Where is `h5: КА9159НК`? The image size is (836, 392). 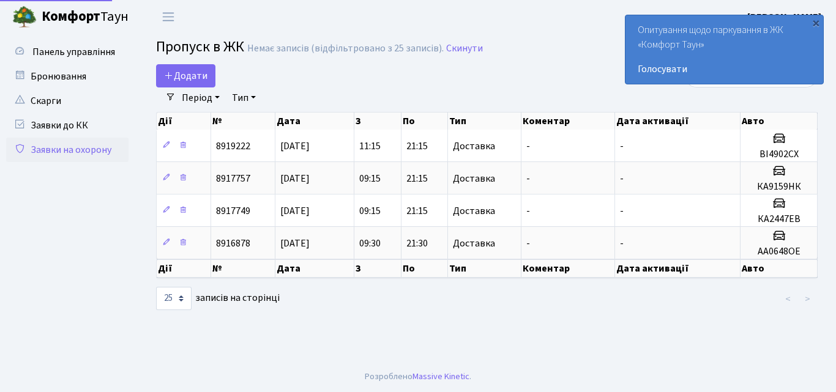
h5: КА9159НК is located at coordinates (778, 187).